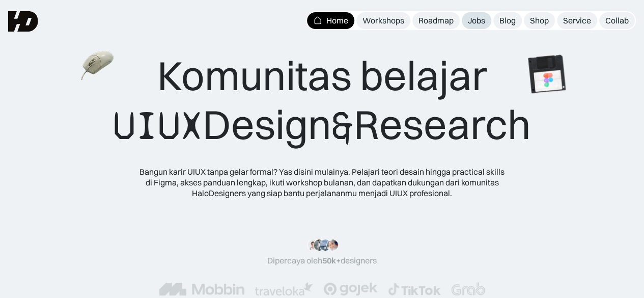  Describe the element at coordinates (436, 21) in the screenshot. I see `div: Roadmap` at that location.